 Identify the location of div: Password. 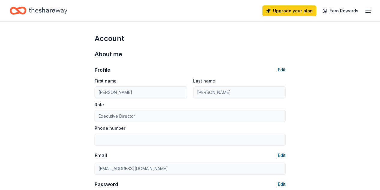
(106, 184).